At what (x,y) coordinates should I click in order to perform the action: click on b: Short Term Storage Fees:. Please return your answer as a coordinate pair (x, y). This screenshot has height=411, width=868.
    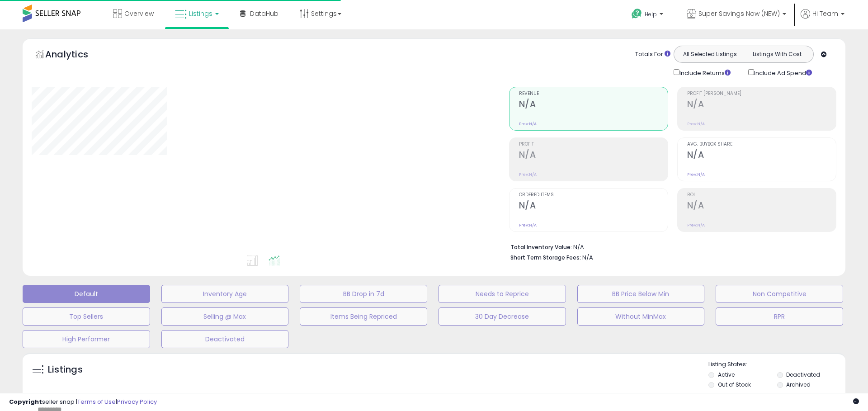
    Looking at the image, I should click on (545, 257).